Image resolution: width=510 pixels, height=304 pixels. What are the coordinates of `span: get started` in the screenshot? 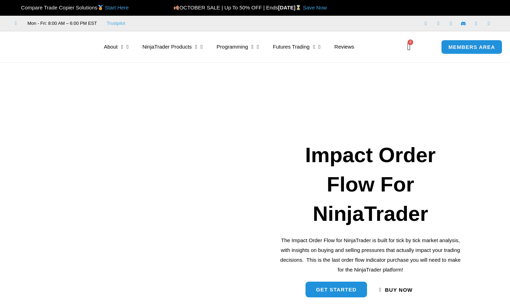 It's located at (336, 289).